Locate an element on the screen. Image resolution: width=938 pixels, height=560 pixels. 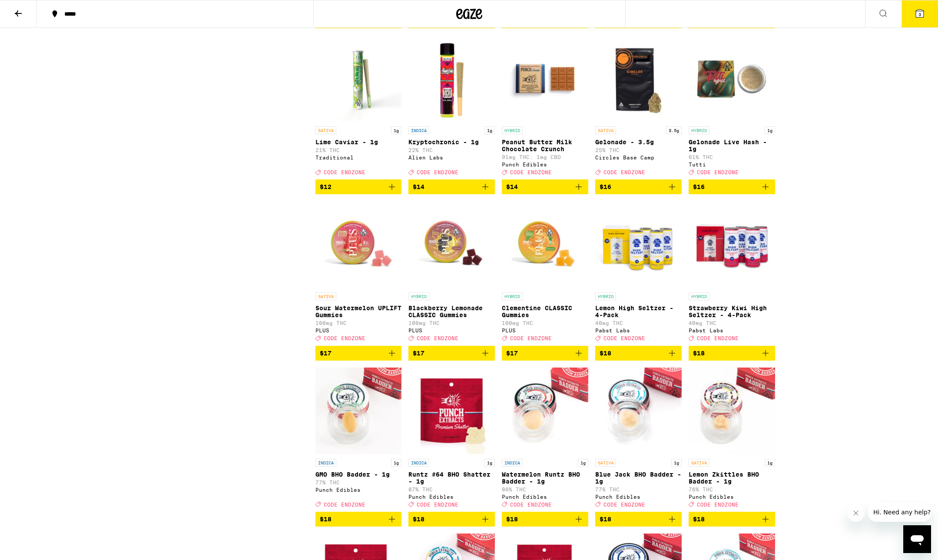
img: PLUS - Blackberry Lemonade CLASSIC Gummies is located at coordinates (451, 245).